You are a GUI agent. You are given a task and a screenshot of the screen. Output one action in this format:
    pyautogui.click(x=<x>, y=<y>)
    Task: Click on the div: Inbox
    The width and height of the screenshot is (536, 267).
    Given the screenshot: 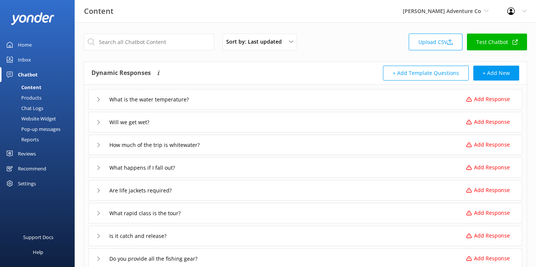 What is the action you would take?
    pyautogui.click(x=24, y=60)
    